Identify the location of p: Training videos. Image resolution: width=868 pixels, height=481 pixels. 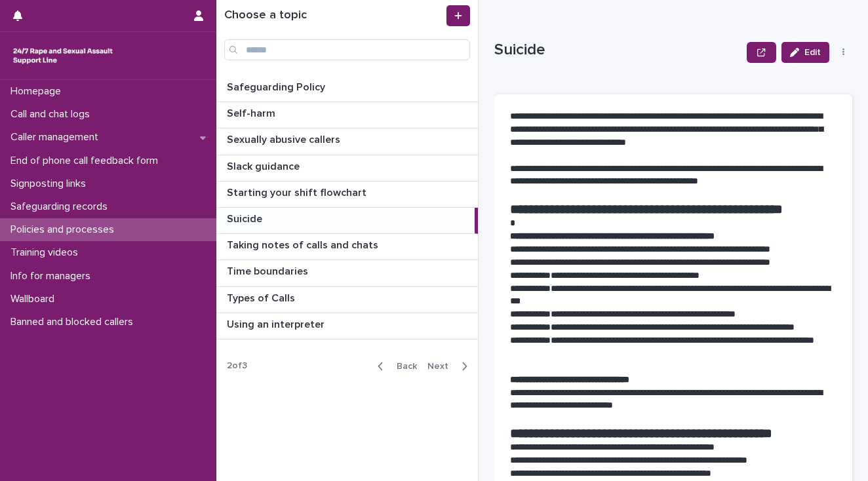
(46, 252).